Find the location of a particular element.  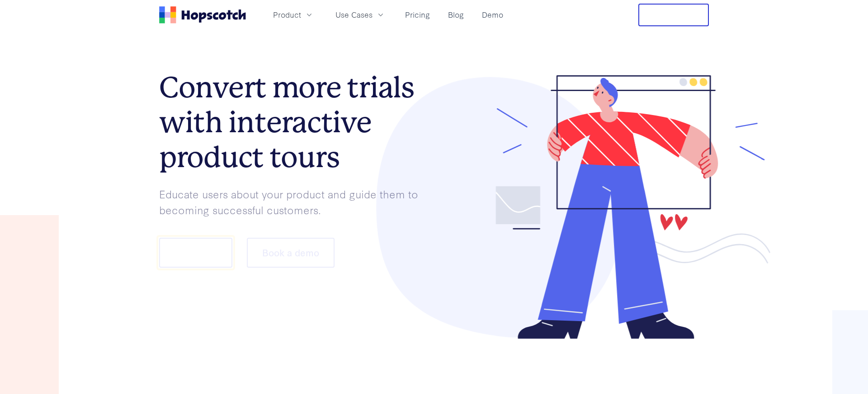

a: Pricing is located at coordinates (418, 15).